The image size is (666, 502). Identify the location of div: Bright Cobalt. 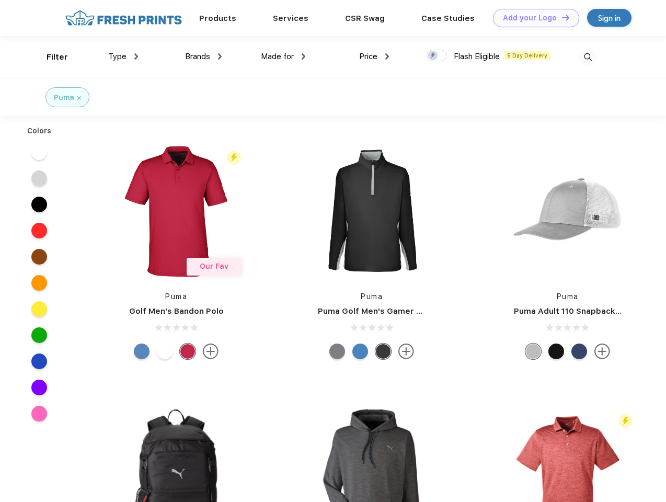
(360, 351).